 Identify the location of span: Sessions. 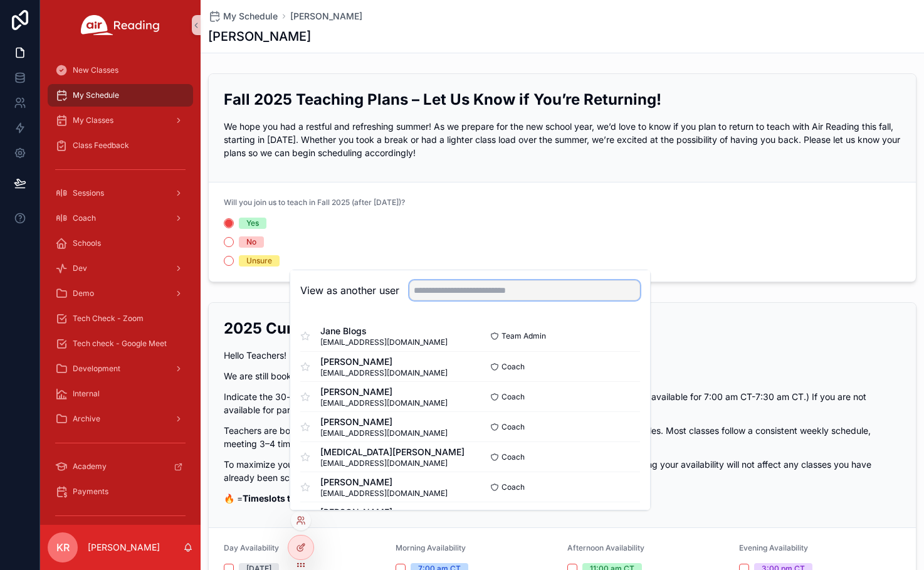
(88, 193).